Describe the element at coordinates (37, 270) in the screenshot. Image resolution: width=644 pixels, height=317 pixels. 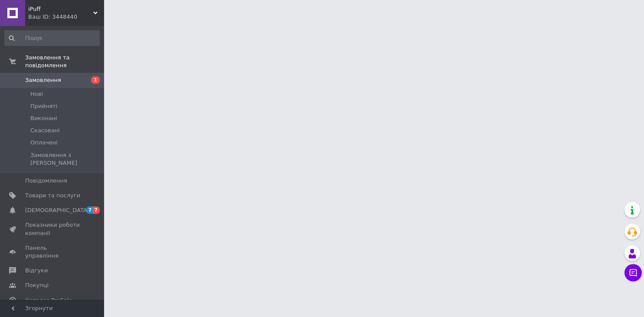
I see `span: Відгуки` at that location.